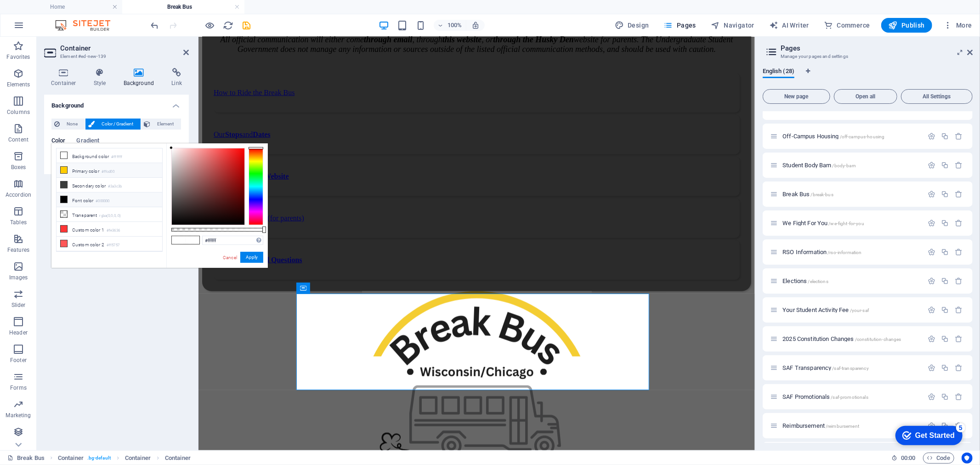 The height and width of the screenshot is (465, 980). What do you see at coordinates (109, 200) in the screenshot?
I see `li: Font color` at bounding box center [109, 200].